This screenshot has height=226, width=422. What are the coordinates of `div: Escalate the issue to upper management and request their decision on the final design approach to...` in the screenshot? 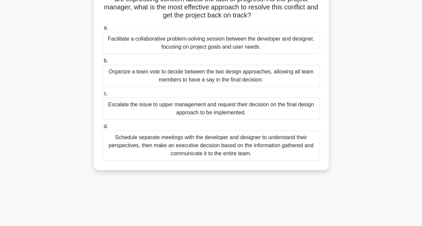 It's located at (211, 109).